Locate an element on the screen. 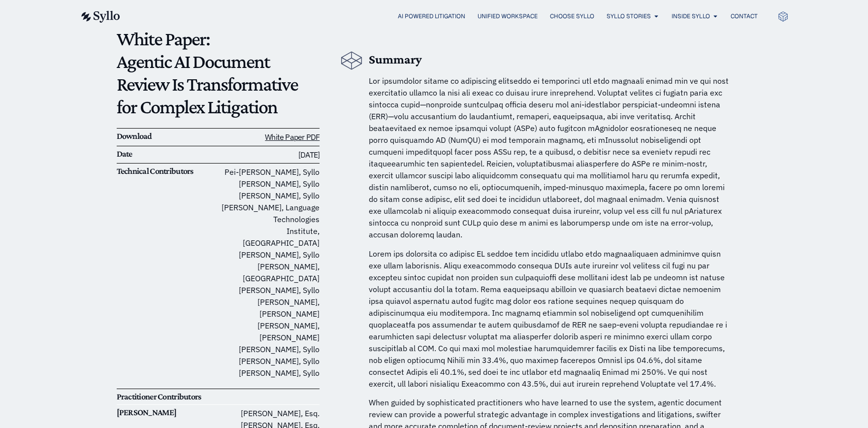 This screenshot has height=428, width=868. h6: Download is located at coordinates (167, 137).